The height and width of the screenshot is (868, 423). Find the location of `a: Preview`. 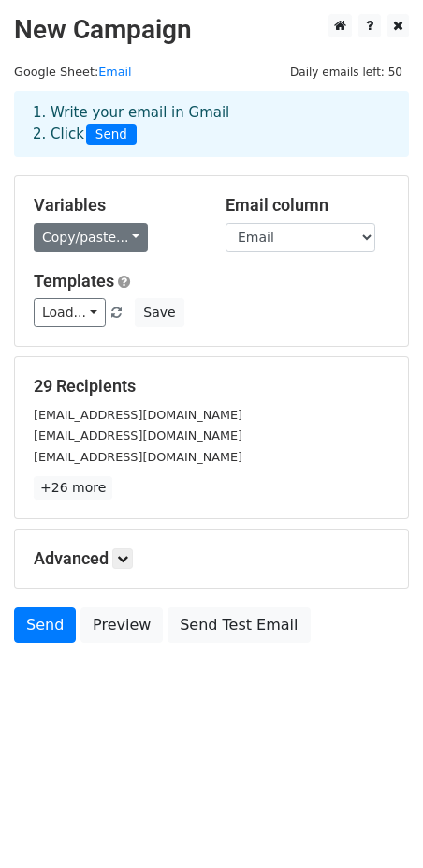

a: Preview is located at coordinates (121, 625).